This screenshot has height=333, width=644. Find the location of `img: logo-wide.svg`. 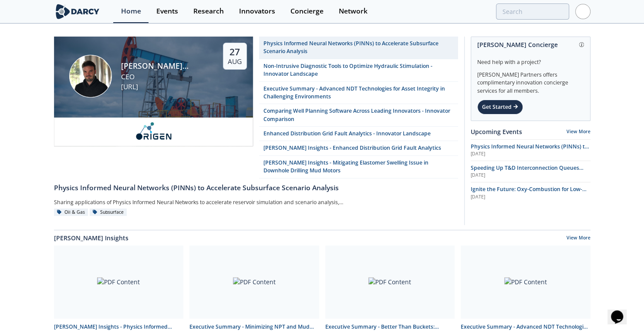

img: logo-wide.svg is located at coordinates (78, 11).